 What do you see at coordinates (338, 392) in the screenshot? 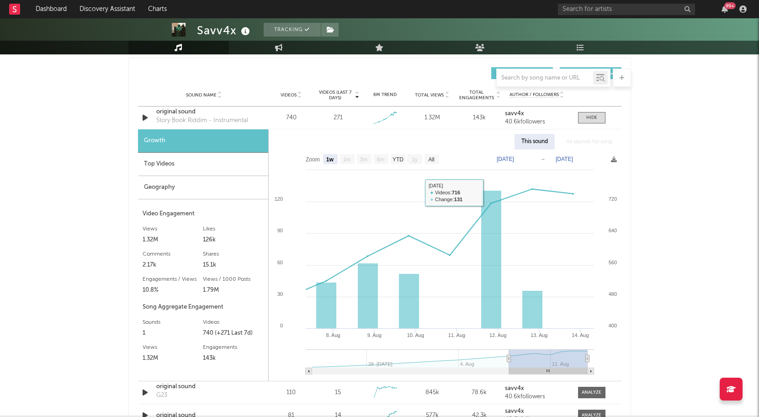
I see `div: 15` at bounding box center [338, 392].